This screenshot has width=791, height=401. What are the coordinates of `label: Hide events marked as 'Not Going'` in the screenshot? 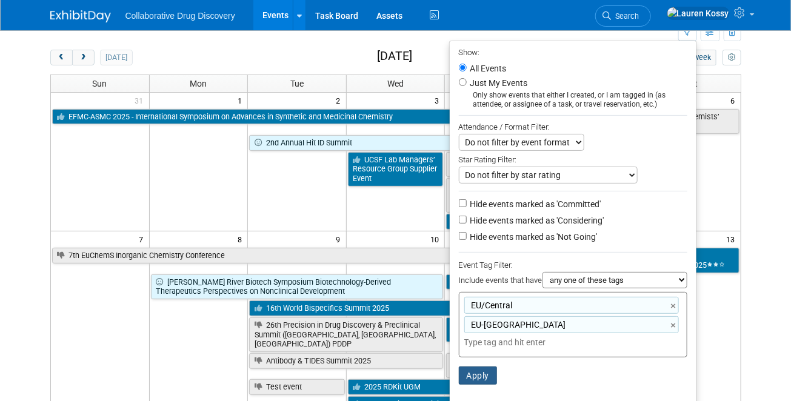 It's located at (533, 237).